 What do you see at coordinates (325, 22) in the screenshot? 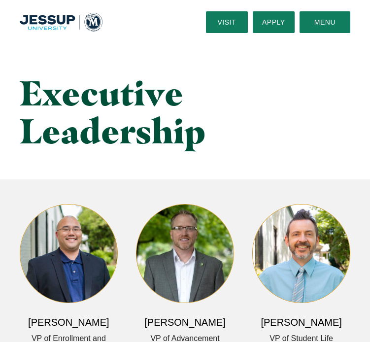
I see `button: Menu` at bounding box center [325, 22].